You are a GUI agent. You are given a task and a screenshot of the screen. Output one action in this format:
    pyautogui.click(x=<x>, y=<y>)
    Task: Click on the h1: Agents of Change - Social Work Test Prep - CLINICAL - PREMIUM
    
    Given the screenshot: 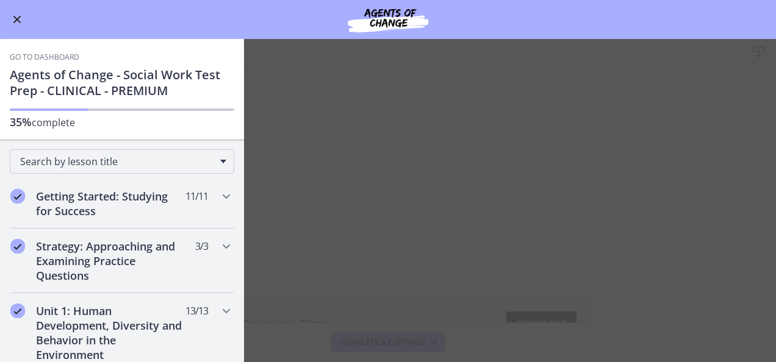 What is the action you would take?
    pyautogui.click(x=122, y=83)
    